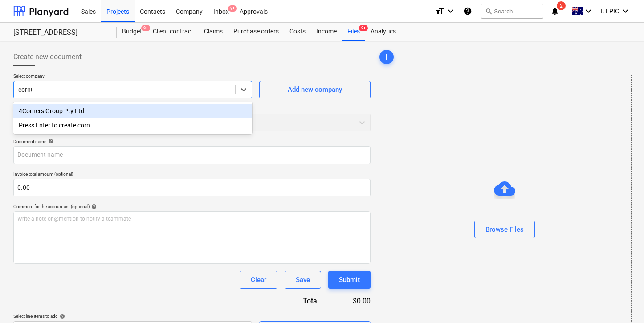 This screenshot has height=323, width=644. Describe the element at coordinates (192, 206) in the screenshot. I see `div: Comment for the accountant (optional)` at that location.